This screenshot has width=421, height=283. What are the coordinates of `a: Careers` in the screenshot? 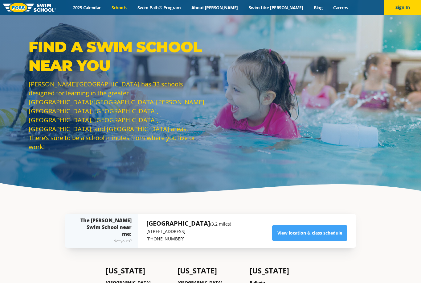 It's located at (341, 7).